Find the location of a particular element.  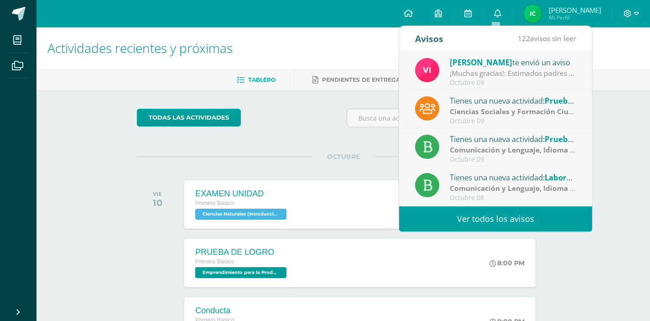

span: Pendientes de entrega is located at coordinates (361, 79).